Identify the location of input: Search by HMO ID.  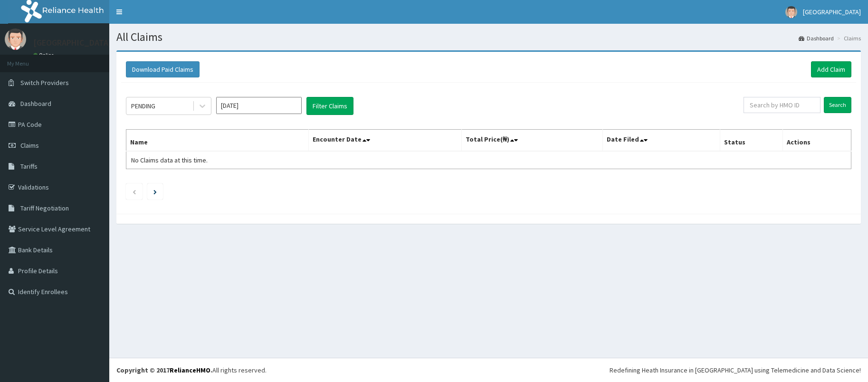
(782, 105).